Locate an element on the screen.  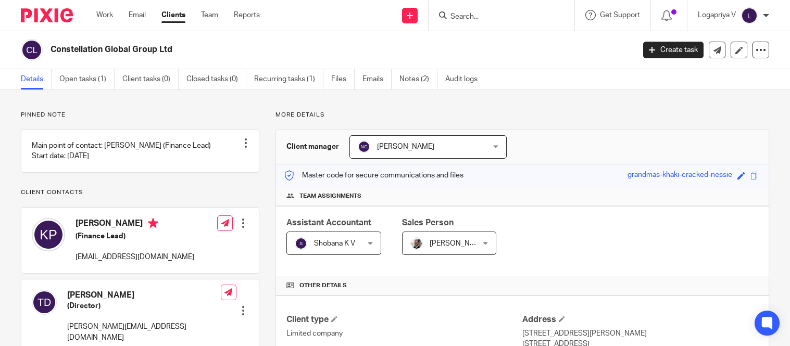
i: Primary is located at coordinates (153, 223).